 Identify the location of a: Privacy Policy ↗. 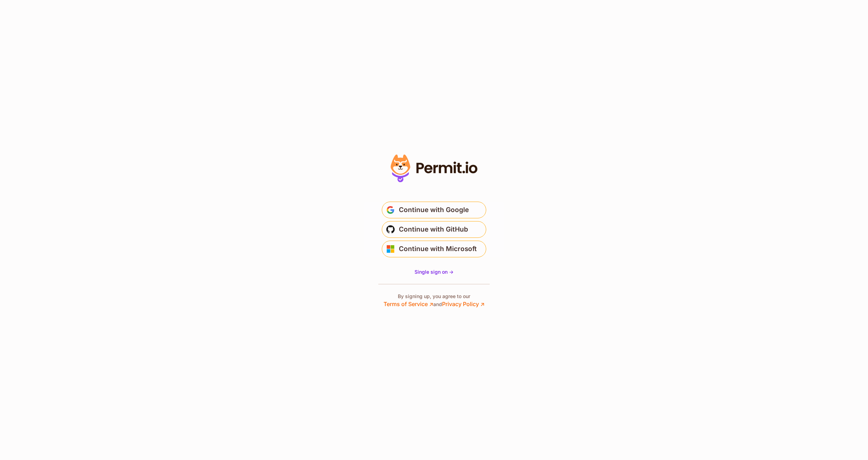
(463, 304).